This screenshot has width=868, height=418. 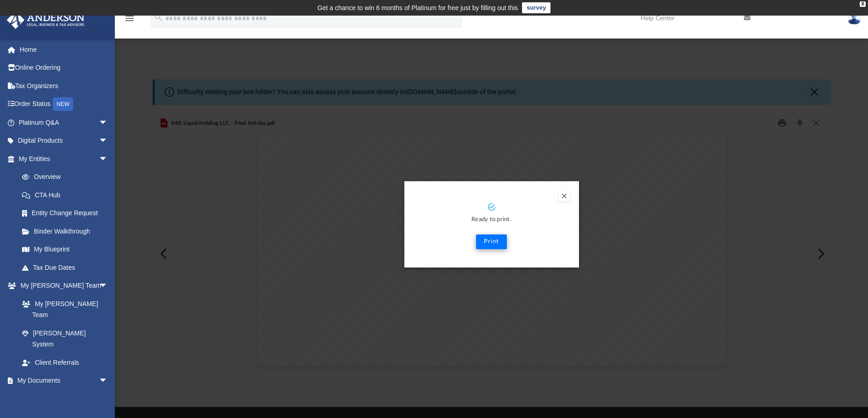 What do you see at coordinates (64, 123) in the screenshot?
I see `a: Platinum Q&Aarrow_drop_down` at bounding box center [64, 123].